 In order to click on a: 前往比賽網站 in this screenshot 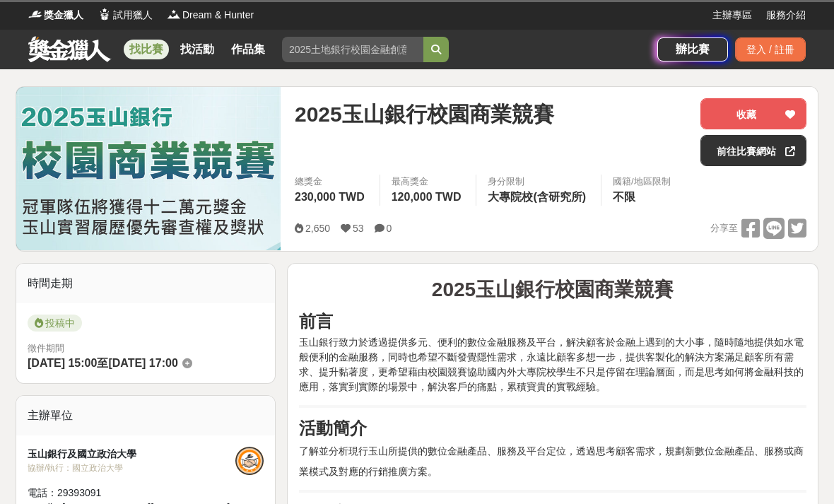, I will do `click(753, 150)`.